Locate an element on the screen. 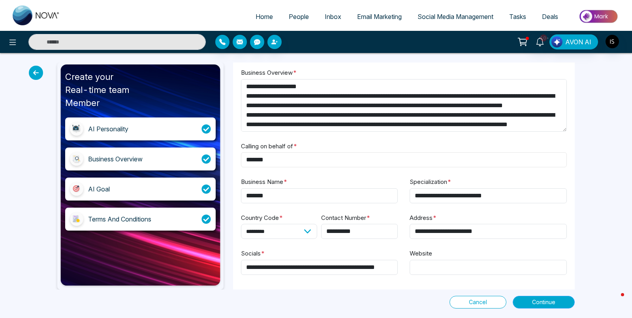 This screenshot has height=318, width=632. label: Contact Number is located at coordinates (346, 218).